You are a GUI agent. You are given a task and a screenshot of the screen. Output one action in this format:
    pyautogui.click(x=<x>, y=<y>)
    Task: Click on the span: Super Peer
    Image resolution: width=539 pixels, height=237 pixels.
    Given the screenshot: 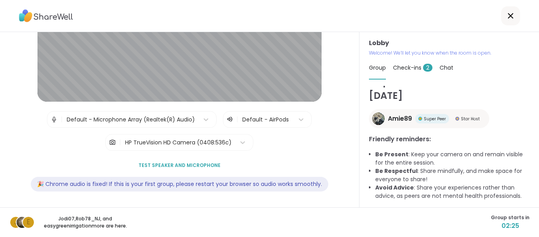 What is the action you would take?
    pyautogui.click(x=435, y=118)
    